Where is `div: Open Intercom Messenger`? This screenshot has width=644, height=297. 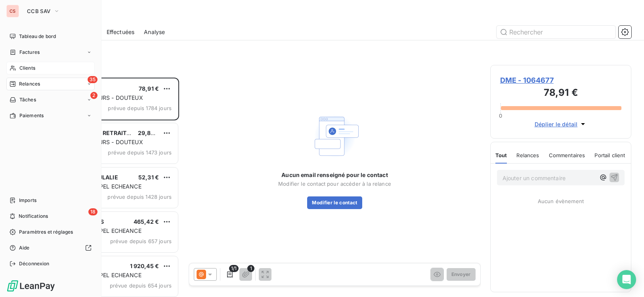 div: Open Intercom Messenger is located at coordinates (626, 279).